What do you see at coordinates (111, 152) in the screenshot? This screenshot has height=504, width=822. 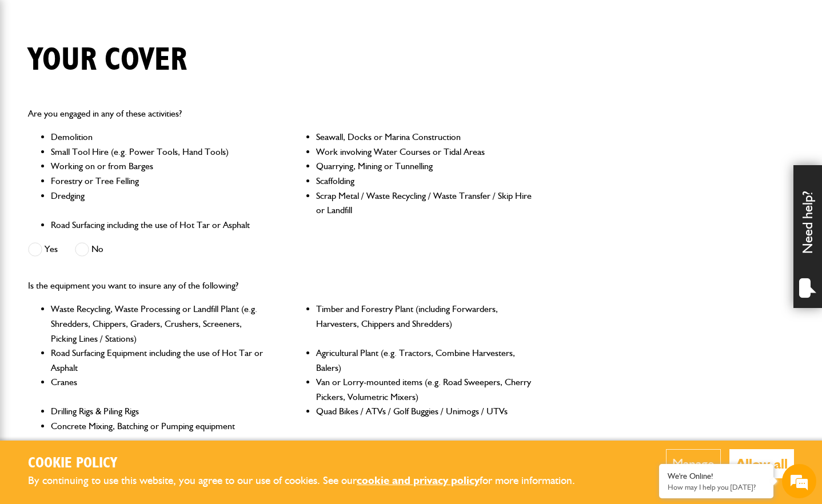 I see `input: Enter your email address` at bounding box center [111, 152].